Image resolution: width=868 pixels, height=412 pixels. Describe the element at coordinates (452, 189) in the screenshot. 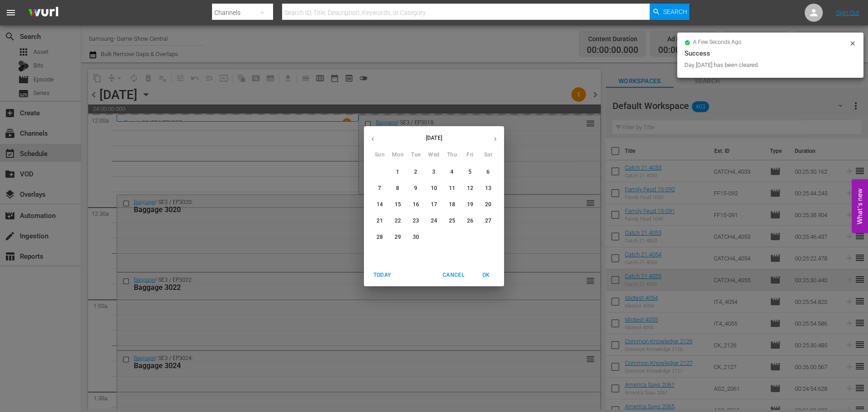

I see `button: 11` at that location.